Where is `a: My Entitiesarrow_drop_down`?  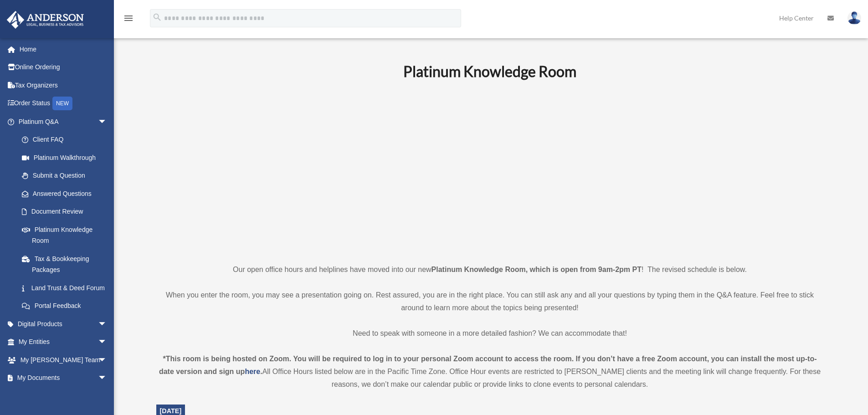
a: My Entitiesarrow_drop_down is located at coordinates (64, 342).